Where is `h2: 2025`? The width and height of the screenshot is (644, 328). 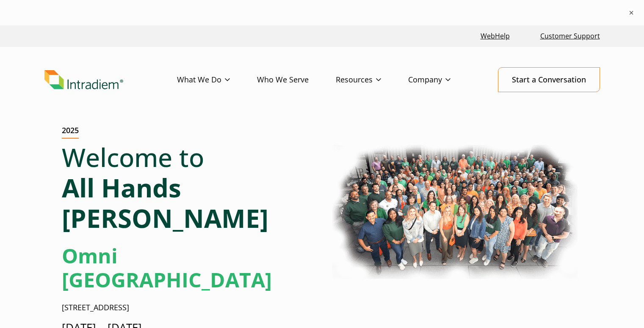
h2: 2025 is located at coordinates (70, 132).